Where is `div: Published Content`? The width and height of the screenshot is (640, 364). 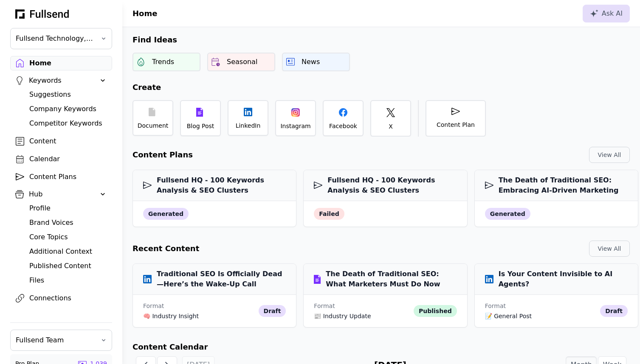 div: Published Content is located at coordinates (68, 266).